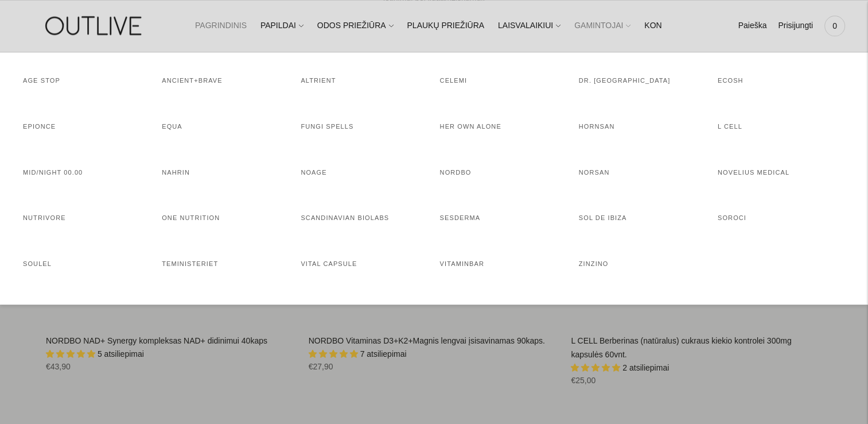 The height and width of the screenshot is (424, 868). Describe the element at coordinates (796, 26) in the screenshot. I see `a: Prisijungti` at that location.